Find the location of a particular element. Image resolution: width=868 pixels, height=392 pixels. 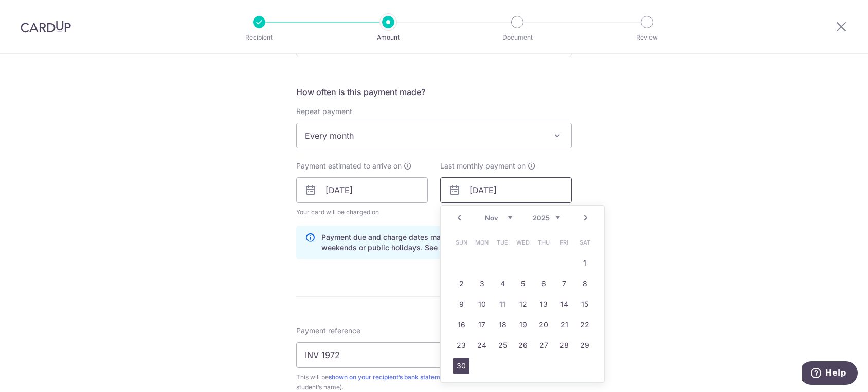

span: Monday is located at coordinates (482, 243).